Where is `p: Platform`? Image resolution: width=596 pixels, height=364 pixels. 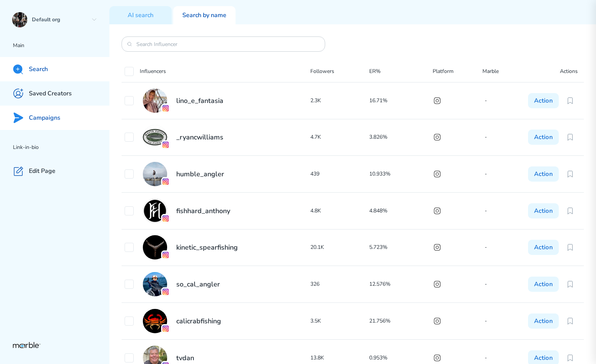
p: Platform is located at coordinates (457, 71).